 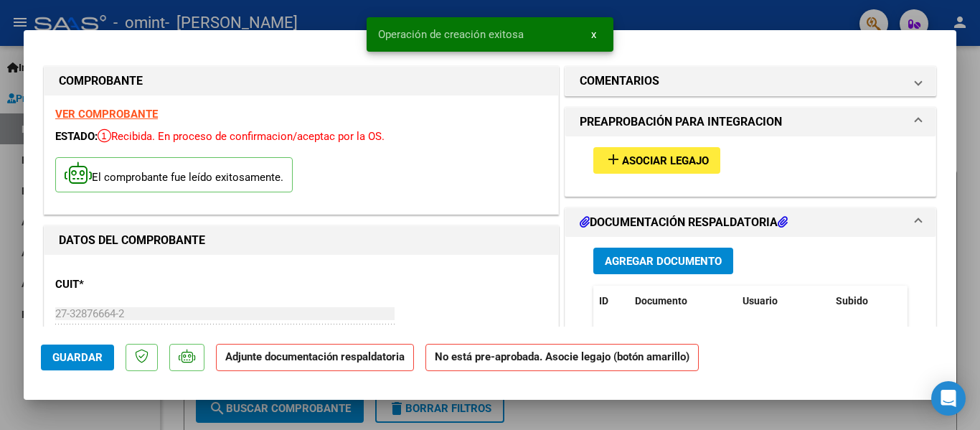 I want to click on strong: Adjunte documentación respaldatoria, so click(x=315, y=357).